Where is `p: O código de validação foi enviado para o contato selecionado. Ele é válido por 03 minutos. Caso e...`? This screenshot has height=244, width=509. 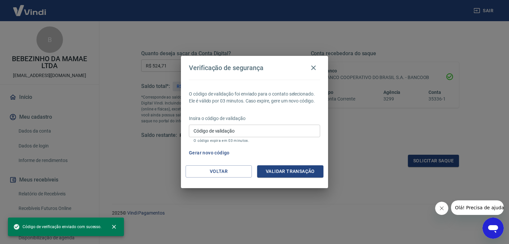
p: O código de validação foi enviado para o contato selecionado. Ele é válido por 03 minutos. Caso e... is located at coordinates (254, 98).